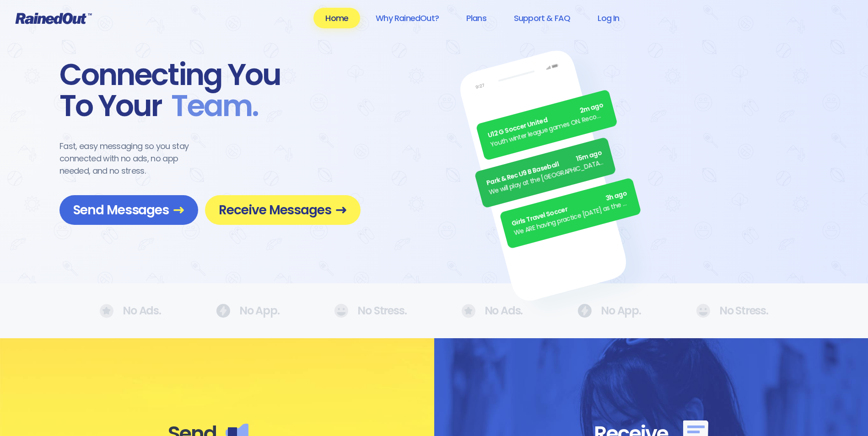  Describe the element at coordinates (133, 158) in the screenshot. I see `div: Fast, easy messaging so you stay connected with no ads, no app needed, and no stress.` at that location.